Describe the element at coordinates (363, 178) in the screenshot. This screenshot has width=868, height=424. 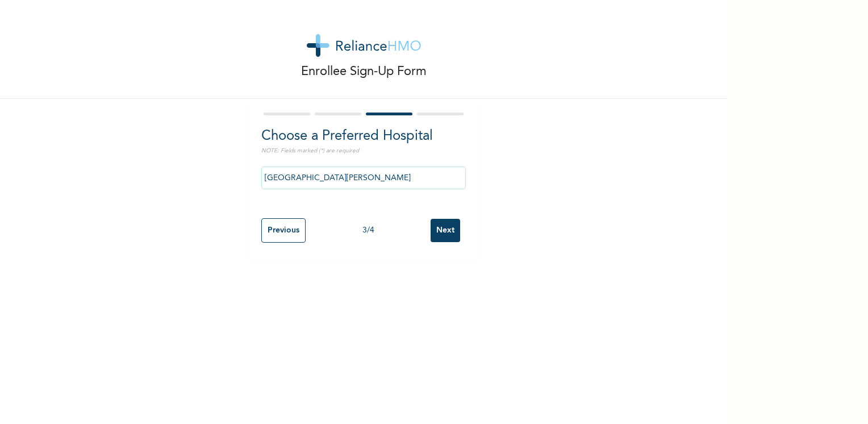
I see `input: Search by name, address or governorate` at that location.